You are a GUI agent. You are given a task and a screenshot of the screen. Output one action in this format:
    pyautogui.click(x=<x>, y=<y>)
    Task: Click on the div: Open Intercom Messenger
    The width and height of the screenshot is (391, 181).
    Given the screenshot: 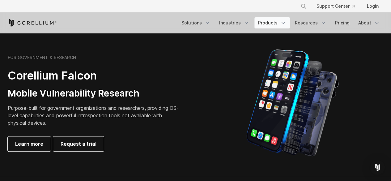 What is the action you would take?
    pyautogui.click(x=377, y=167)
    